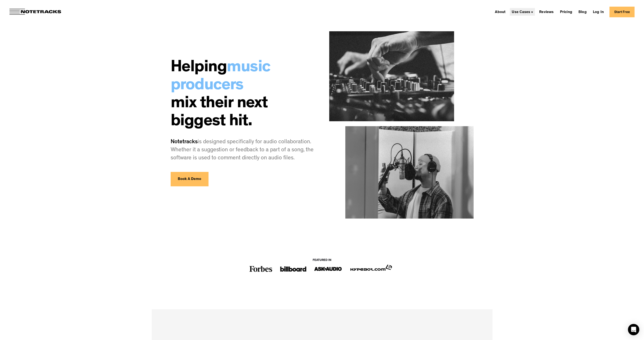 The image size is (644, 340). What do you see at coordinates (261, 269) in the screenshot?
I see `img: forbes logo` at bounding box center [261, 269].